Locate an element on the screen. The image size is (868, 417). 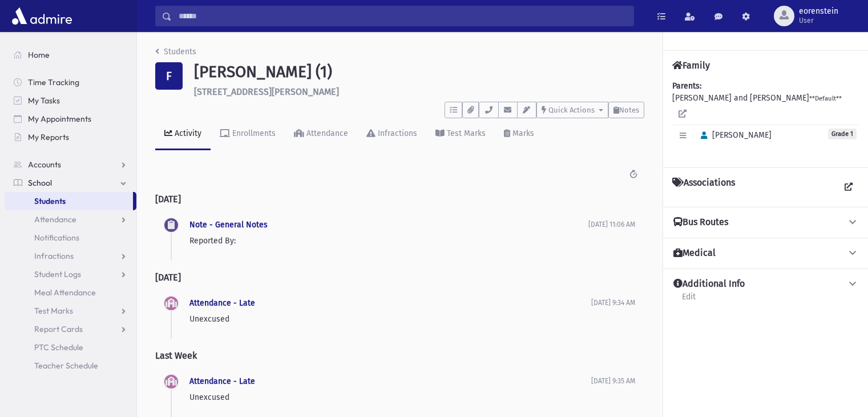
h4: Bus Routes is located at coordinates (701, 222).